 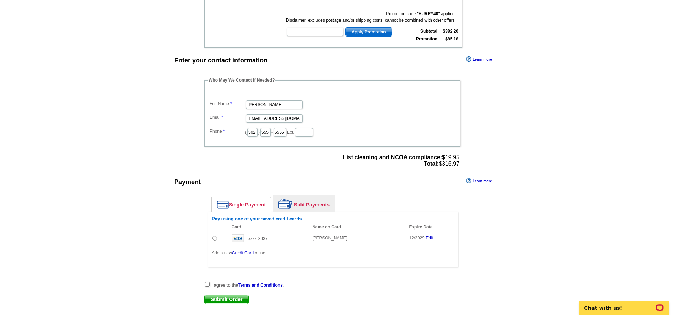 I want to click on div: Promotion code " " applied. Disclaimer: excludes postage and/or shipping costs, cannot be combine..., so click(x=371, y=17).